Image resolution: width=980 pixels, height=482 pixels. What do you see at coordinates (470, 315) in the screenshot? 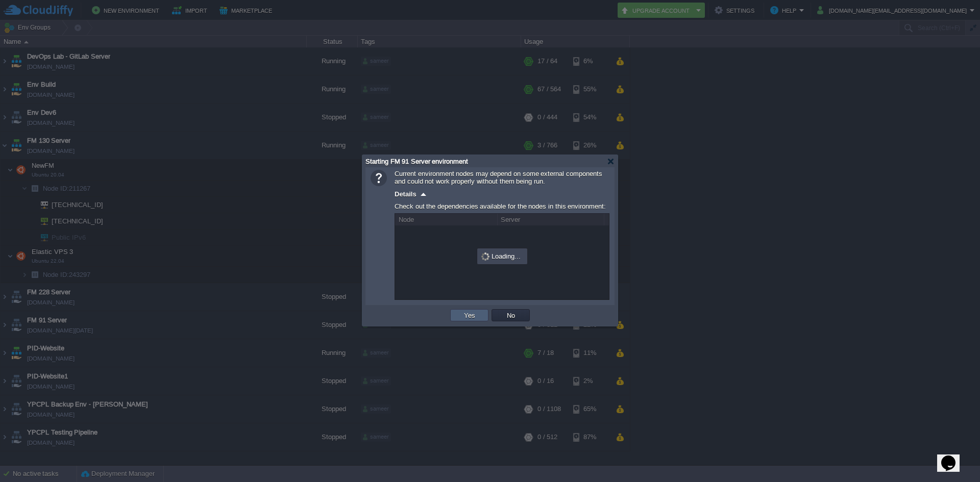
I see `button: Yes` at bounding box center [470, 315].